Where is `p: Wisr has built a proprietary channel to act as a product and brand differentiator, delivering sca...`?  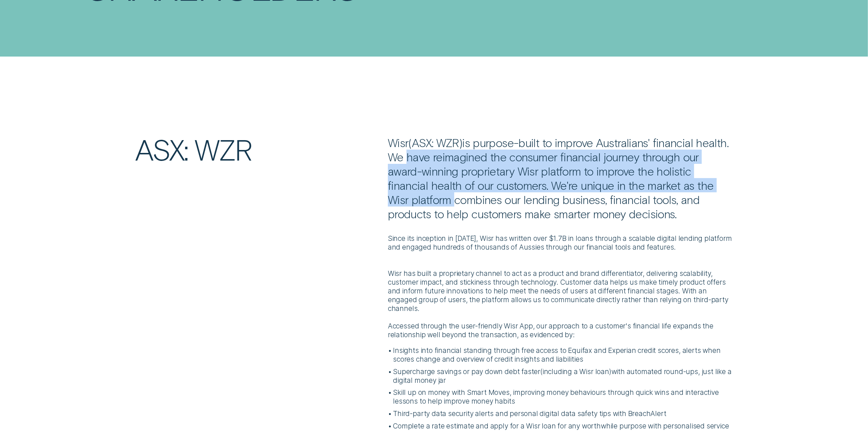
p: Wisr has built a proprietary channel to act as a product and brand differentiator, delivering sca... is located at coordinates (561, 287).